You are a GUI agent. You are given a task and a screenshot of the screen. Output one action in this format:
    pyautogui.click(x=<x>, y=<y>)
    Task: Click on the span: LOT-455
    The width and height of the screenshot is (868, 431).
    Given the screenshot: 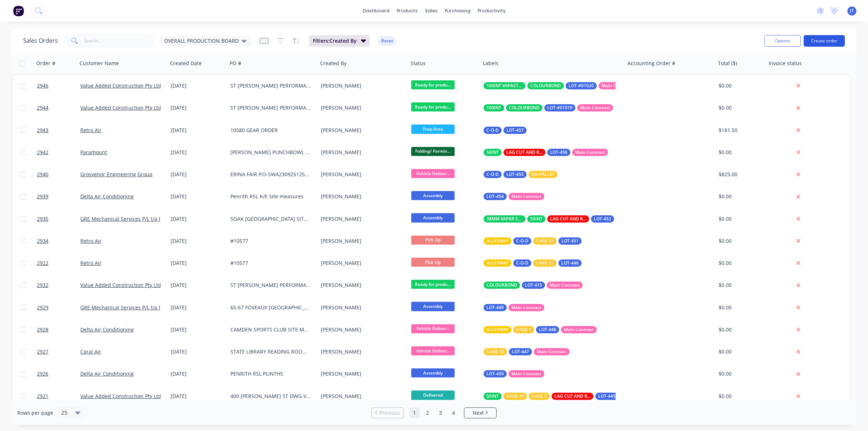 What is the action you would take?
    pyautogui.click(x=515, y=174)
    